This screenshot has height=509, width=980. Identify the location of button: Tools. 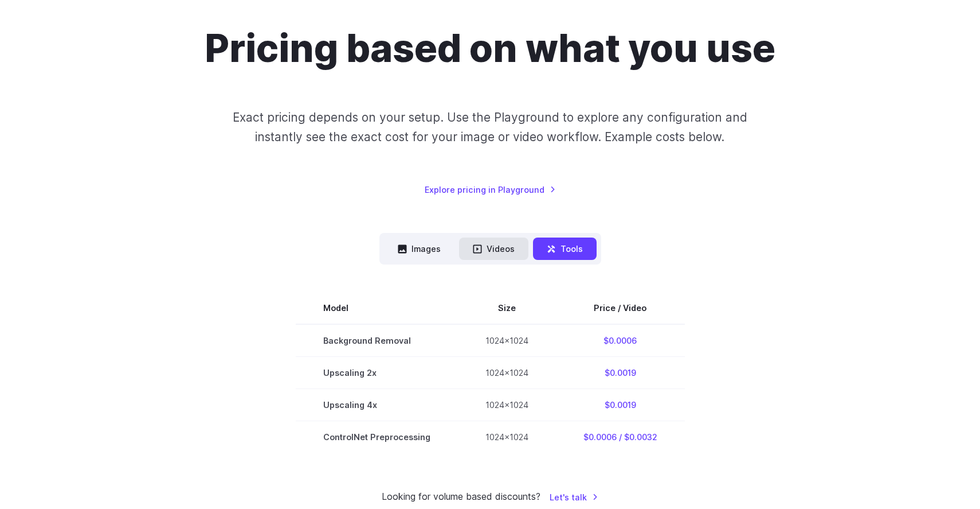
(564, 249).